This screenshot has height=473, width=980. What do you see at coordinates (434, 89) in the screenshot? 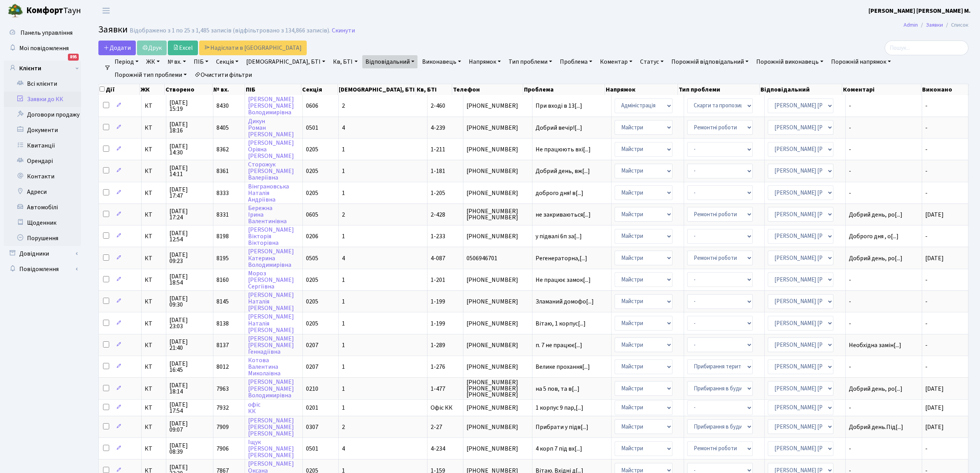
I see `th: Кв, БТІ` at bounding box center [434, 89].